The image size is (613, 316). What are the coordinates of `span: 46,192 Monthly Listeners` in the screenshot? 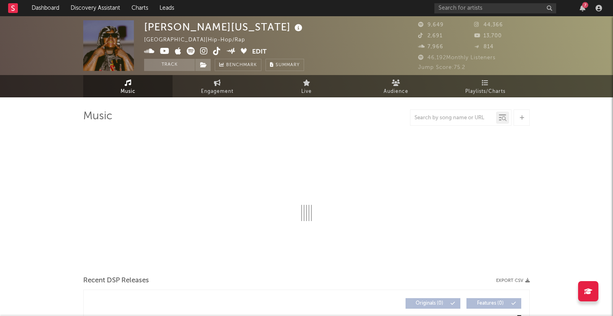 It's located at (457, 58).